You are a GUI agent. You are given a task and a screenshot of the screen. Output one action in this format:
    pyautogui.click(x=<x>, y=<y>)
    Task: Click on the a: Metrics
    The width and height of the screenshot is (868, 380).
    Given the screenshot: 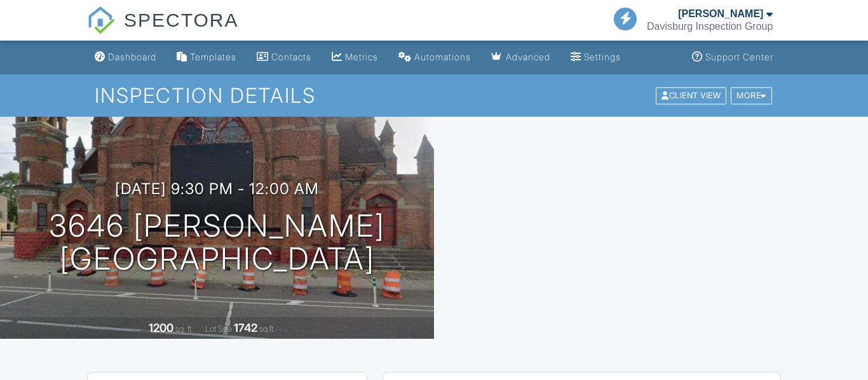 What is the action you would take?
    pyautogui.click(x=354, y=57)
    